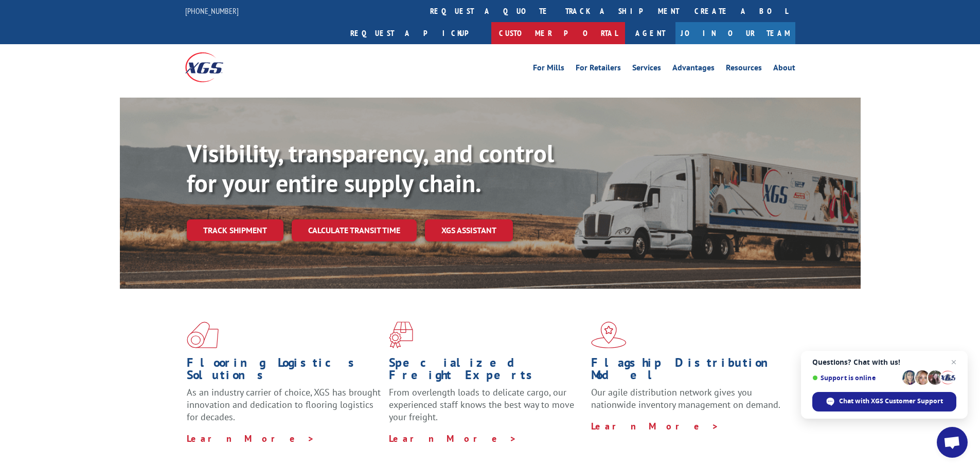 This screenshot has width=980, height=468. What do you see at coordinates (784, 70) in the screenshot?
I see `a: About` at bounding box center [784, 70].